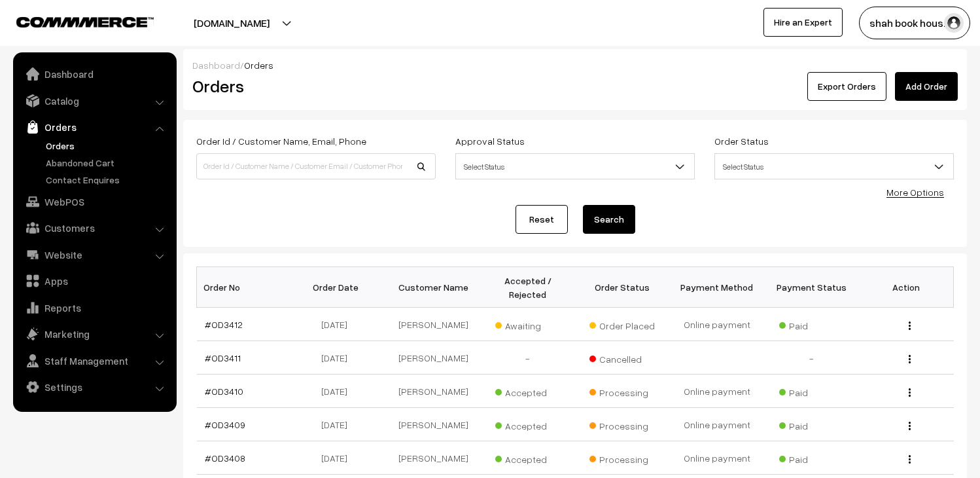  I want to click on span: Cancelled, so click(623, 358).